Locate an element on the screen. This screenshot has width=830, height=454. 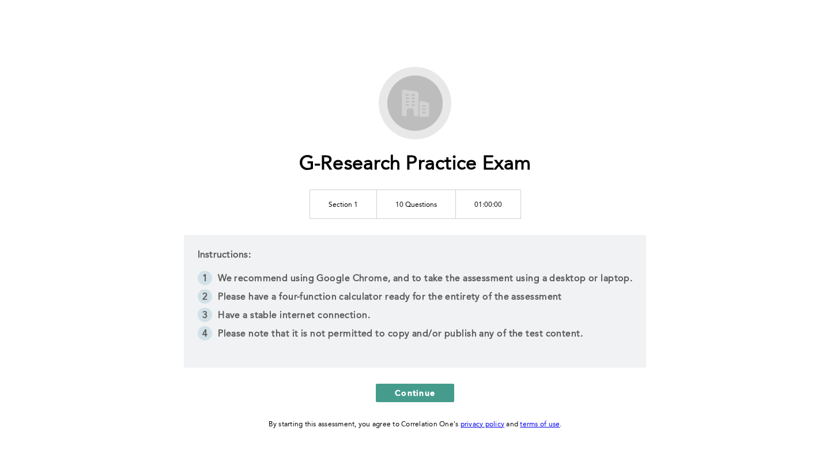
button: Continue is located at coordinates (415, 393).